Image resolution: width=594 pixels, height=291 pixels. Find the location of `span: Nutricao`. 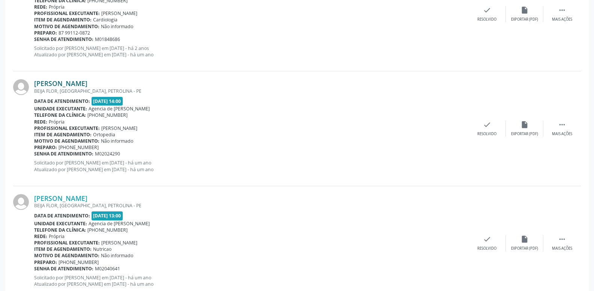

span: Nutricao is located at coordinates (102, 249).